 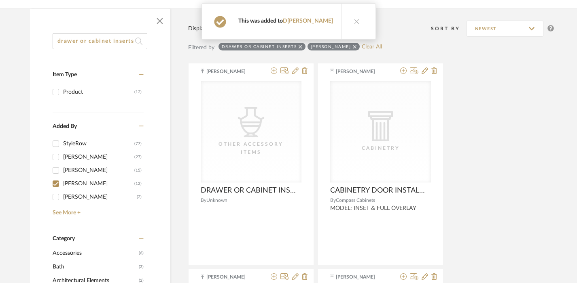 What do you see at coordinates (141, 254) in the screenshot?
I see `span: (6)` at bounding box center [141, 254].